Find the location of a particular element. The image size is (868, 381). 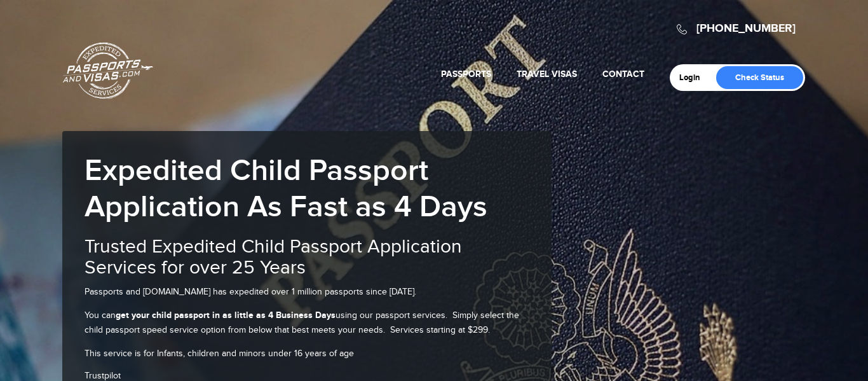

h2: Trusted Expedited Child Passport Application Services for over 25 Years is located at coordinates (310, 258).